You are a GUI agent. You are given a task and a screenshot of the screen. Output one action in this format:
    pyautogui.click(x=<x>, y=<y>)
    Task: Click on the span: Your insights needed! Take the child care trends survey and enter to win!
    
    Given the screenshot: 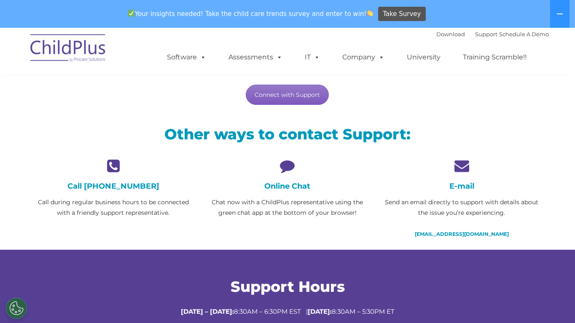 What is the action you would take?
    pyautogui.click(x=251, y=13)
    